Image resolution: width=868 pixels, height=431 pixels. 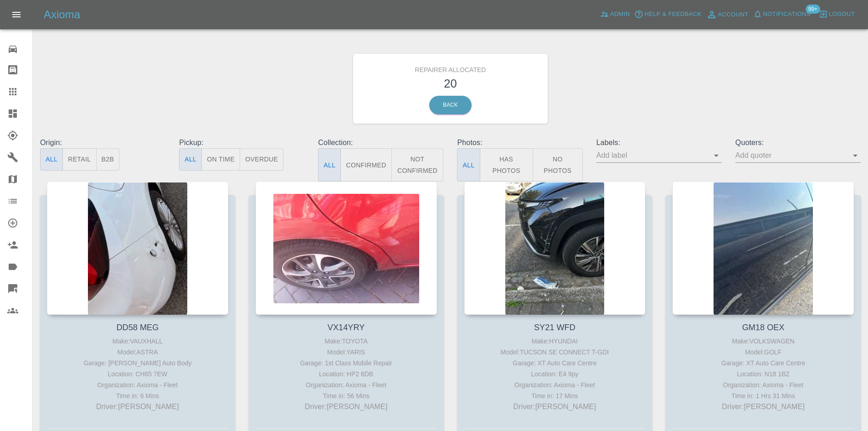 What do you see at coordinates (79, 159) in the screenshot?
I see `button: Retail` at bounding box center [79, 159].